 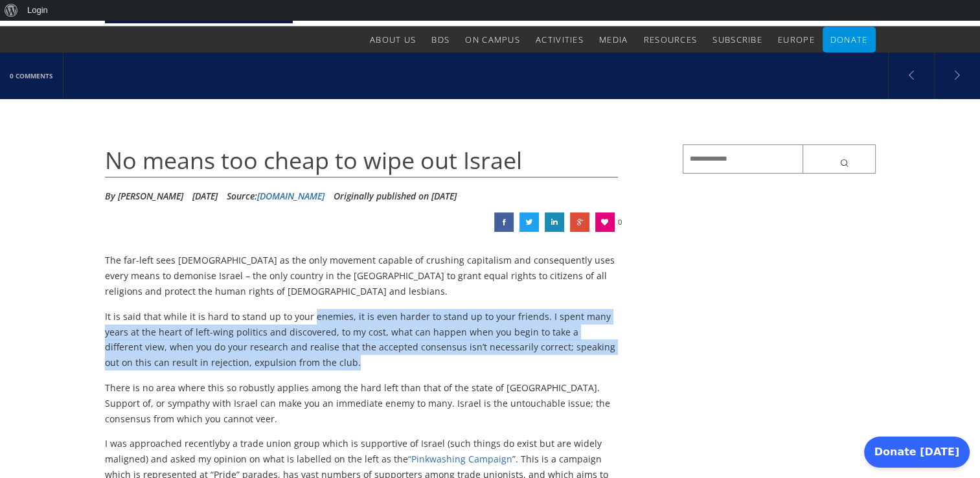 What do you see at coordinates (796, 39) in the screenshot?
I see `span: Europe` at bounding box center [796, 39].